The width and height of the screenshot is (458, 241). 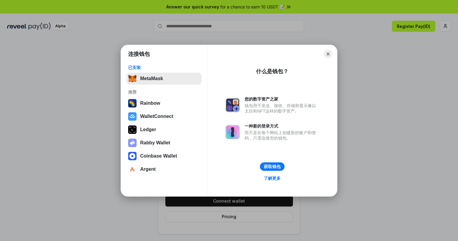 I want to click on button: Close, so click(x=328, y=54).